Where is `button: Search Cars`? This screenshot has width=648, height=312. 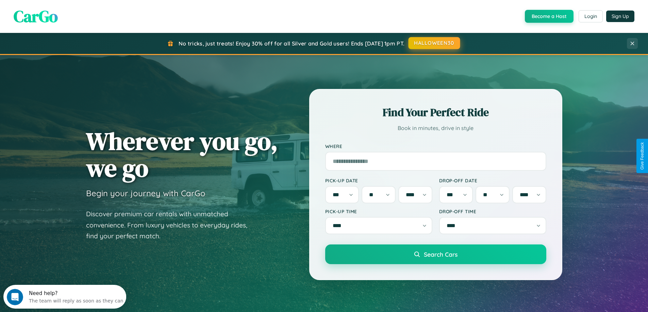
button: Search Cars is located at coordinates (435, 255).